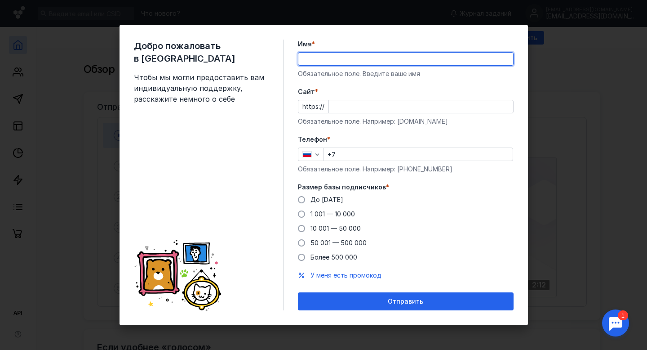 This screenshot has width=647, height=350. What do you see at coordinates (342, 187) in the screenshot?
I see `span: Размер базы подписчиков` at bounding box center [342, 187].